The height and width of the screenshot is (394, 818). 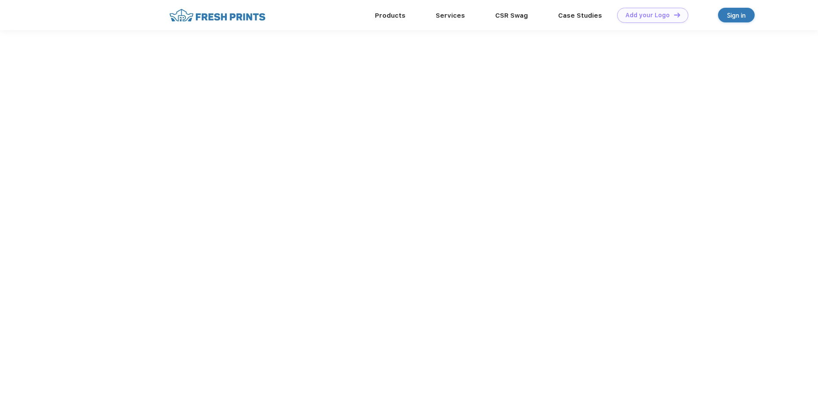 What do you see at coordinates (390, 16) in the screenshot?
I see `a: Products` at bounding box center [390, 16].